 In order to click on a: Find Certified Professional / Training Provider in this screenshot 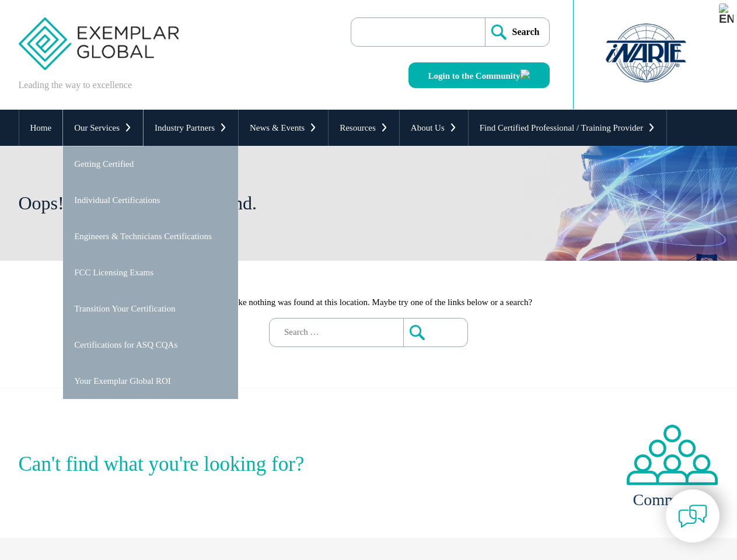, I will do `click(567, 128)`.